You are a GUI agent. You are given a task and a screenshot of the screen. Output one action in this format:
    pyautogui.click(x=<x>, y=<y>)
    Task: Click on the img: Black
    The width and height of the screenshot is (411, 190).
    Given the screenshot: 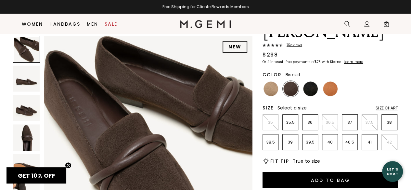 What is the action you would take?
    pyautogui.click(x=311, y=89)
    